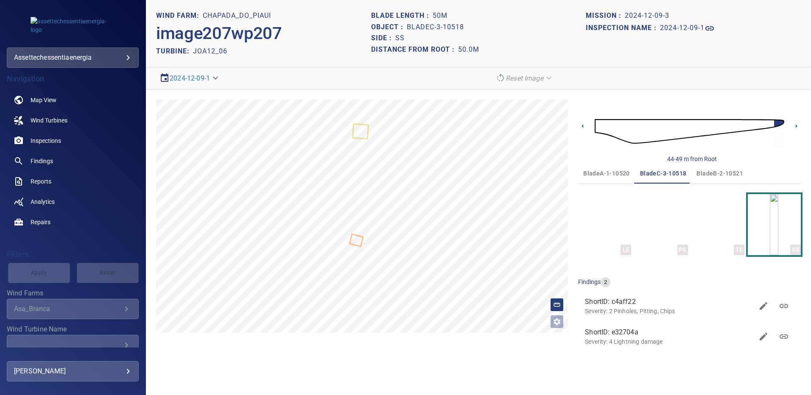  Describe the element at coordinates (73, 202) in the screenshot. I see `a: analytics noActive` at that location.